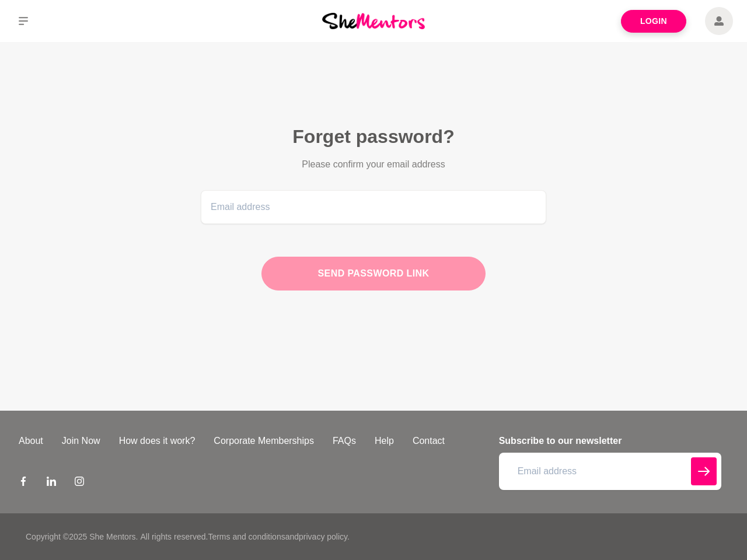 Image resolution: width=747 pixels, height=560 pixels. What do you see at coordinates (654, 21) in the screenshot?
I see `a: Login` at bounding box center [654, 21].